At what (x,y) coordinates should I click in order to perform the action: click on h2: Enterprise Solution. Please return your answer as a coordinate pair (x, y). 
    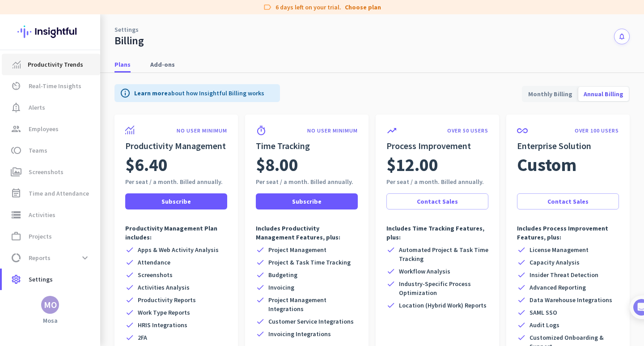
    Looking at the image, I should click on (568, 146).